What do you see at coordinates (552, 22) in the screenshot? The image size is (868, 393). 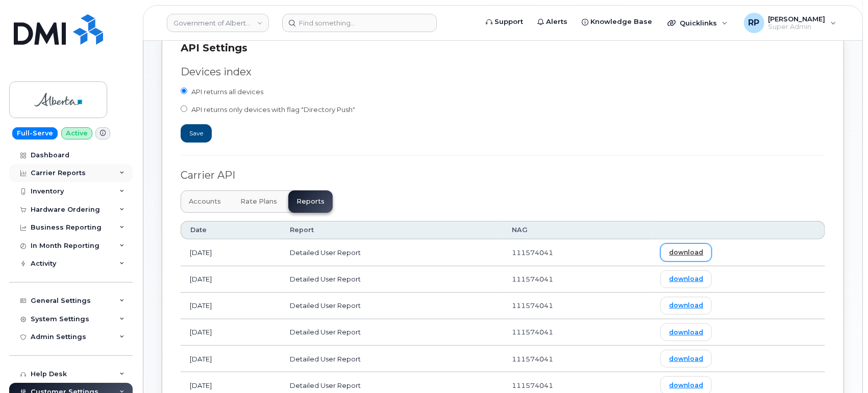 I see `a: Alerts` at bounding box center [552, 22].